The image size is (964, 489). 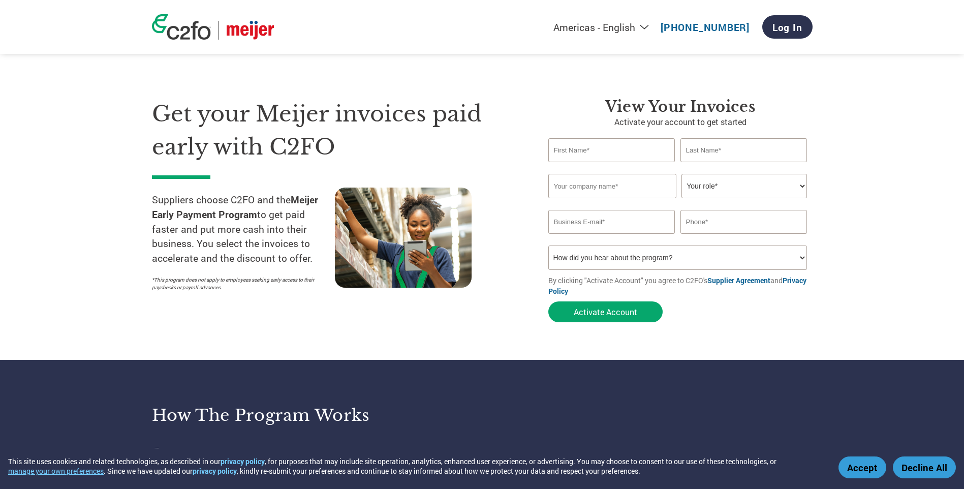 I want to click on select: Title/Role, so click(x=744, y=186).